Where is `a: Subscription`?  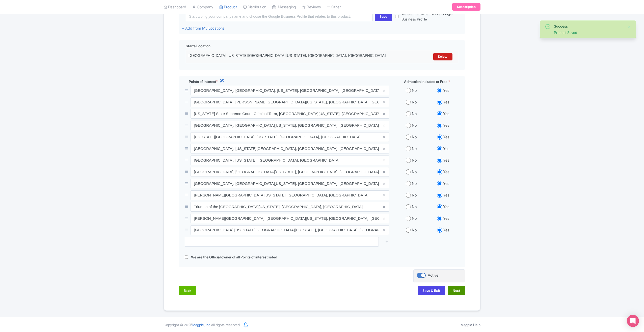
a: Subscription is located at coordinates (466, 7).